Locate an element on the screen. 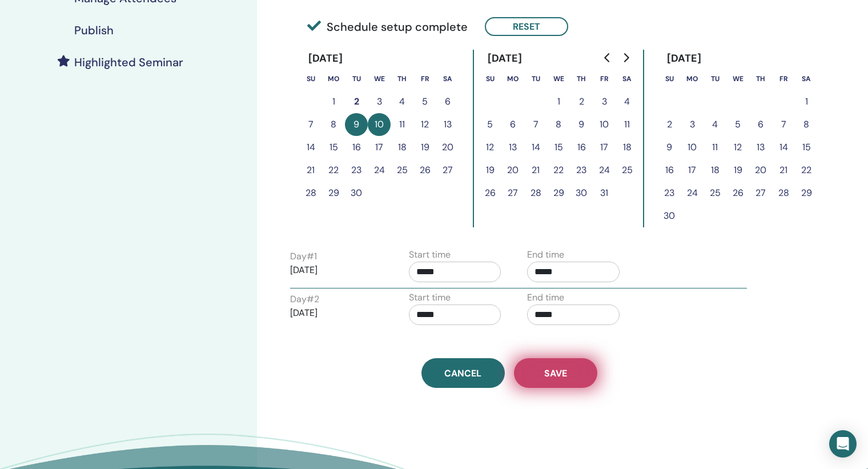  a: Cancel is located at coordinates (463, 373).